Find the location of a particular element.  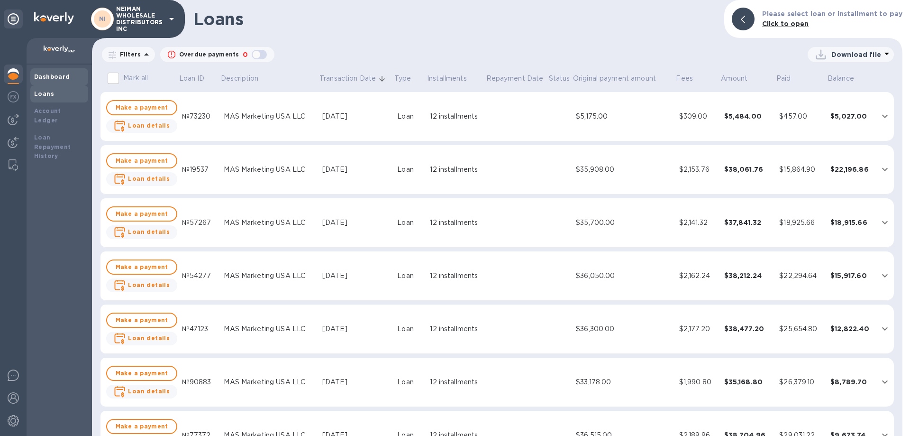

span: Original payment amount is located at coordinates (620, 78).